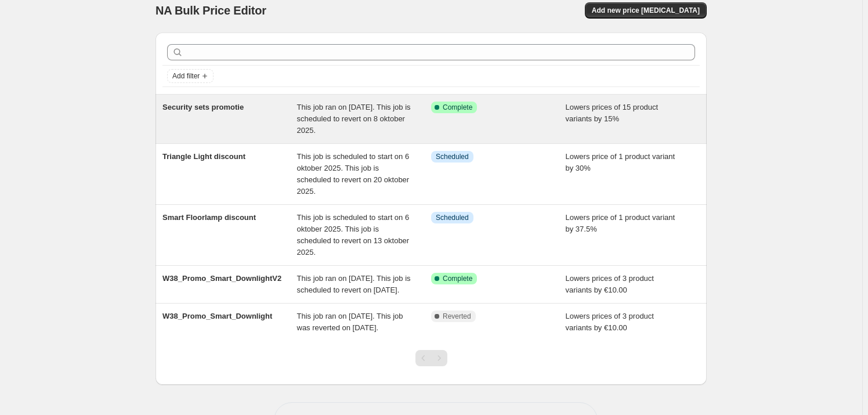  Describe the element at coordinates (190, 76) in the screenshot. I see `button: Add filter` at that location.